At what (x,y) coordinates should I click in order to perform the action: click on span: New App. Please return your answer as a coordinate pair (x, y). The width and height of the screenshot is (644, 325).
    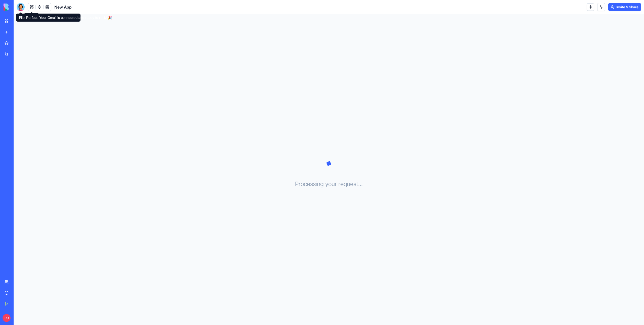
    Looking at the image, I should click on (63, 7).